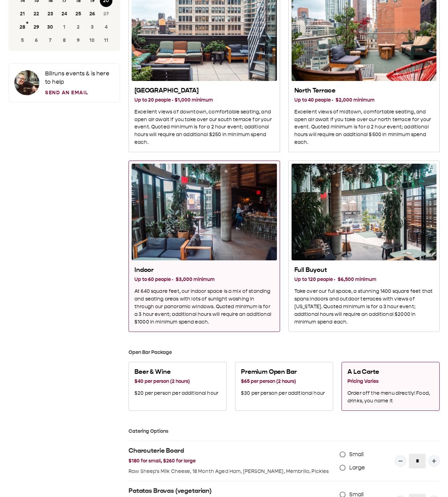 The image size is (448, 497). I want to click on div: Quantity Input, so click(417, 461).